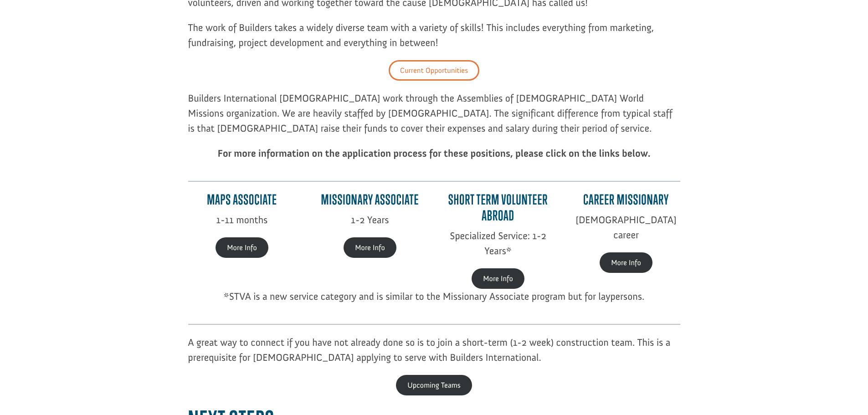 Image resolution: width=868 pixels, height=415 pixels. I want to click on p: Specialized Service: 1-2 Years*, so click(498, 248).